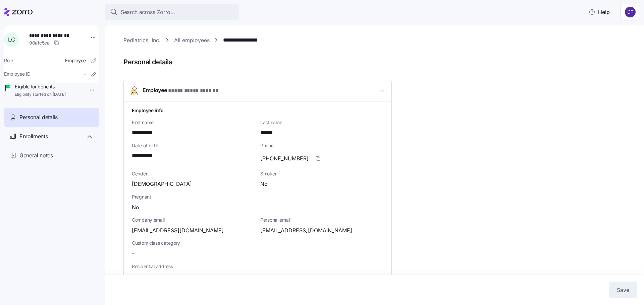 The height and width of the screenshot is (305, 644). What do you see at coordinates (322, 123) in the screenshot?
I see `span: Last name` at bounding box center [322, 123].